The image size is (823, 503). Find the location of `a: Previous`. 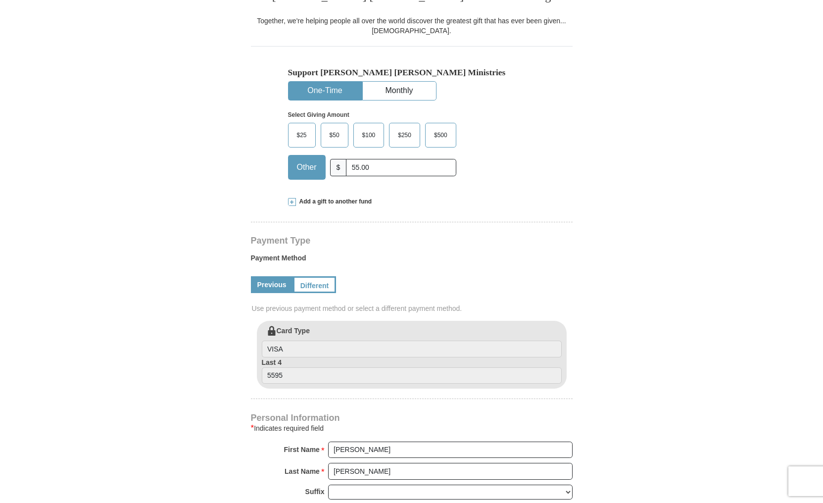

a: Previous is located at coordinates (272, 284).